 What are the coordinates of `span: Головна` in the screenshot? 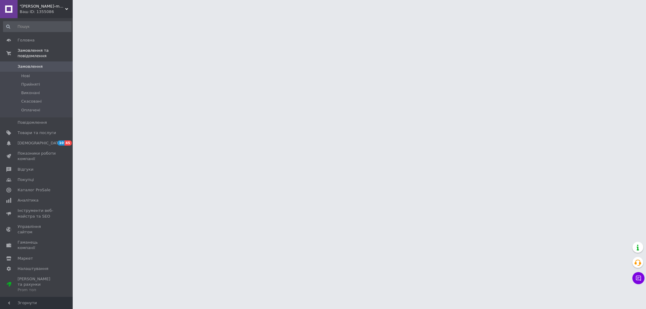 It's located at (26, 40).